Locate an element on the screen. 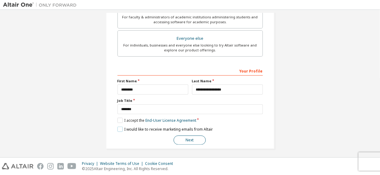 The height and width of the screenshot is (175, 380). div: Privacy is located at coordinates (91, 164).